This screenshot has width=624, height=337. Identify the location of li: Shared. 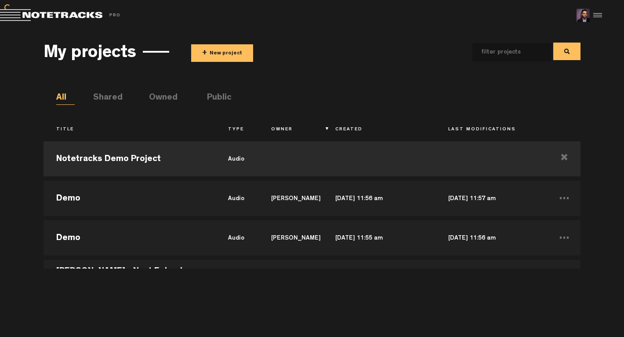
(102, 98).